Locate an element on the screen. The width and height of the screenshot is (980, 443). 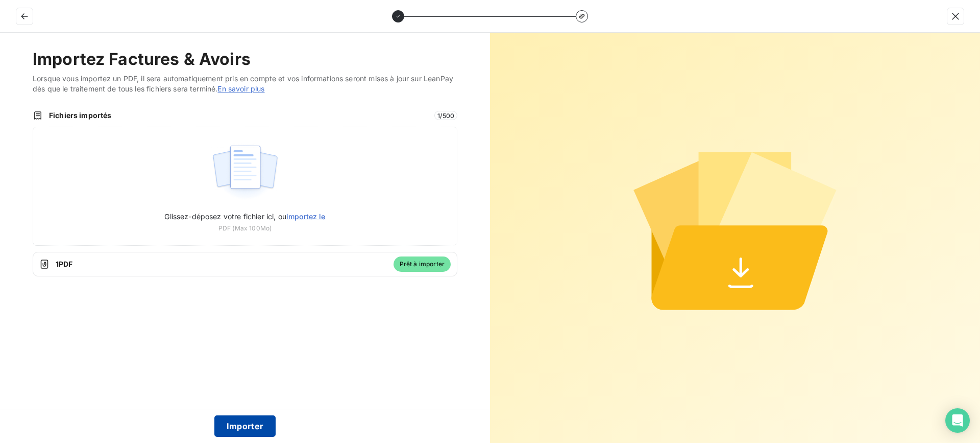
img: illustration is located at coordinates (245, 172).